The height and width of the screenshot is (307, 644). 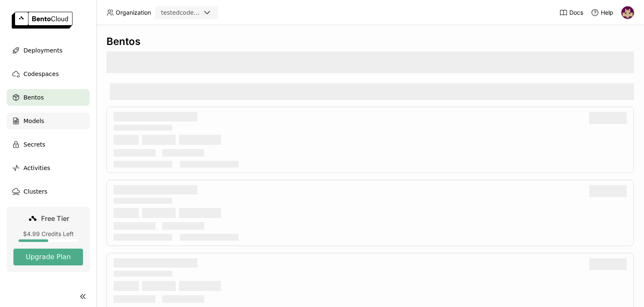 I want to click on span: Organization, so click(x=134, y=12).